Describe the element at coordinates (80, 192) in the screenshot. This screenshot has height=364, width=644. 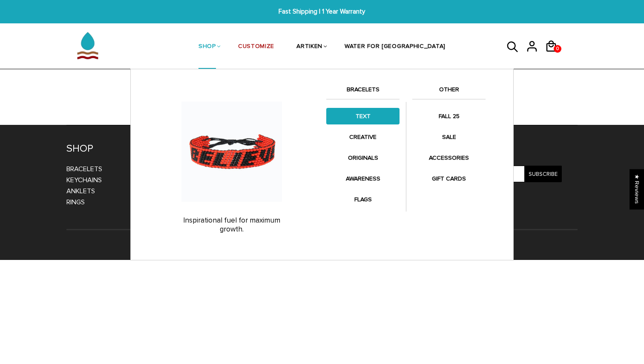
I see `a: Anklets` at that location.